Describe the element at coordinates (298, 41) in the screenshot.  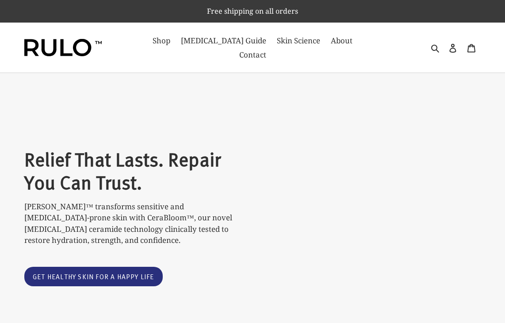
I see `a: Skin Science` at that location.